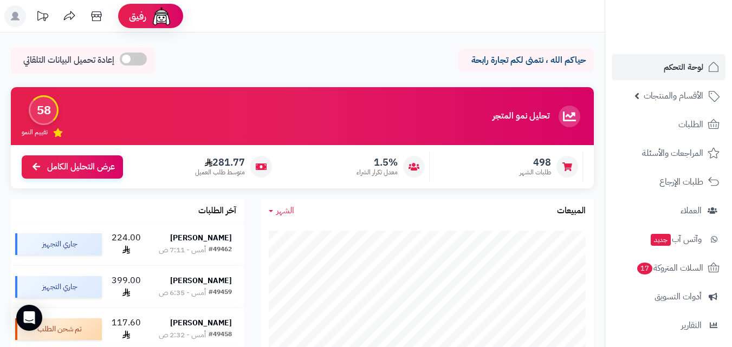 Image resolution: width=732 pixels, height=347 pixels. What do you see at coordinates (676, 239) in the screenshot?
I see `span: وآتس آب` at bounding box center [676, 239].